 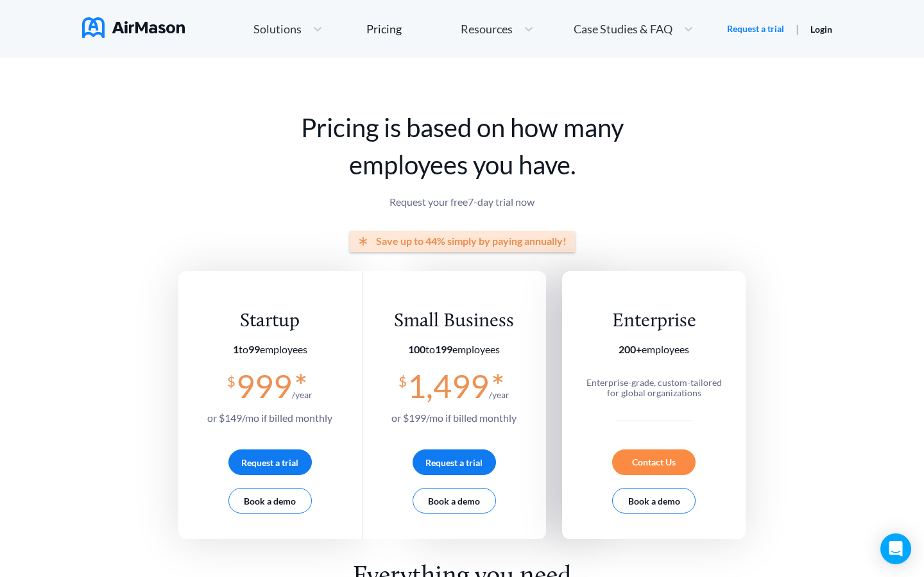 What do you see at coordinates (822, 29) in the screenshot?
I see `a: Login` at bounding box center [822, 29].